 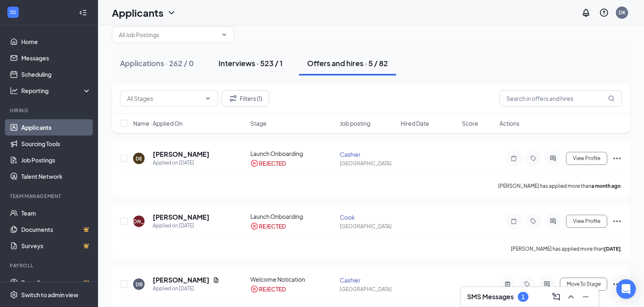 What do you see at coordinates (557, 297) in the screenshot?
I see `svg: ComposeMessage` at bounding box center [557, 297].